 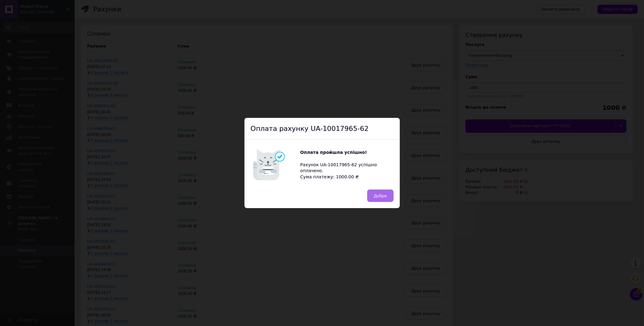 I want to click on div: Рахунок UA-10017965-62 успішно оплачено. Сума платежу: 1000.00 ₴, so click(x=347, y=165).